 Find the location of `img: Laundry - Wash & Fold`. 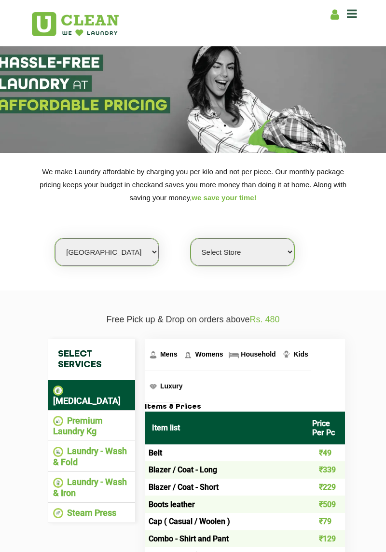

img: Laundry - Wash & Fold is located at coordinates (58, 452).